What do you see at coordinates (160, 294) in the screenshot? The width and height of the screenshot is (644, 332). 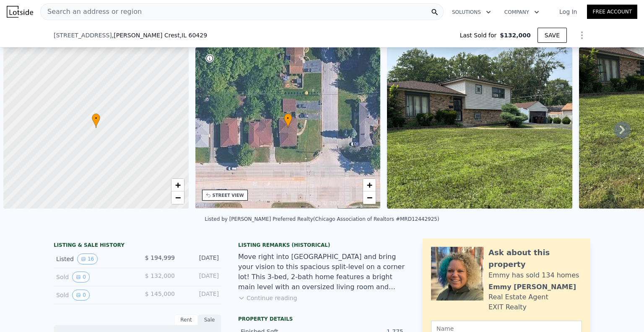 I see `span: $ 145,000` at bounding box center [160, 294].